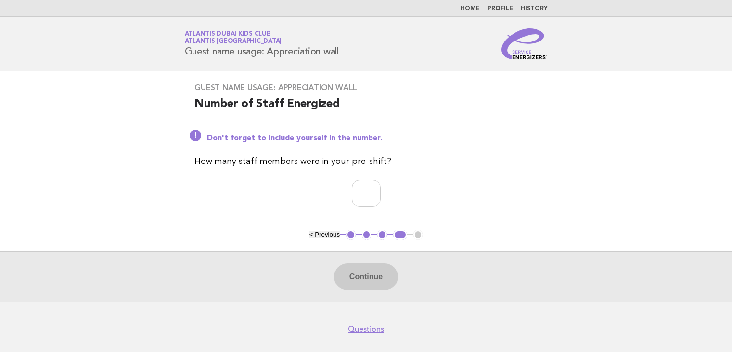 This screenshot has width=732, height=352. What do you see at coordinates (351, 235) in the screenshot?
I see `button: 1` at bounding box center [351, 235].